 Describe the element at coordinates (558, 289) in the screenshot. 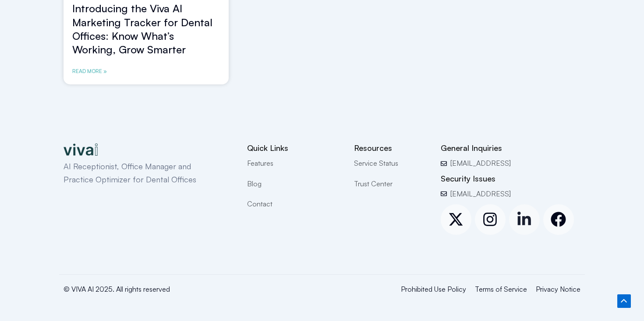

I see `span: Privacy Notice` at that location.